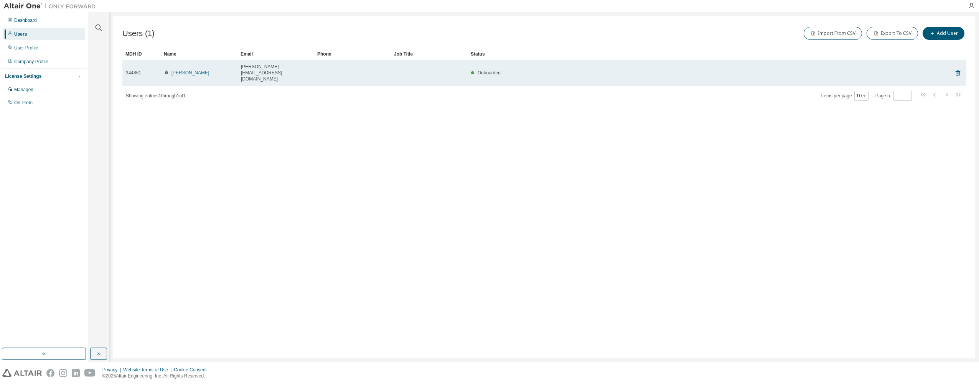  I want to click on div: Name, so click(199, 54).